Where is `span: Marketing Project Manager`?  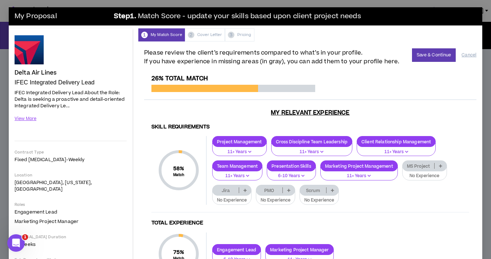
span: Marketing Project Manager is located at coordinates (47, 222).